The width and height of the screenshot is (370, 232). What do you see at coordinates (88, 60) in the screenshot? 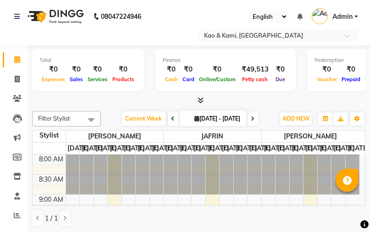
I see `div: Total` at bounding box center [88, 60].